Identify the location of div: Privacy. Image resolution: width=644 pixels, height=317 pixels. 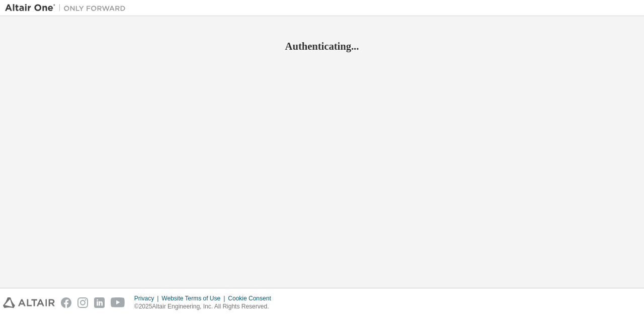
(148, 299).